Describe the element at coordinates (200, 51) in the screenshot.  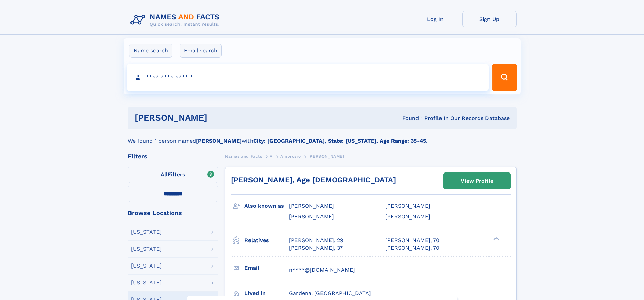
I see `label: Email search` at that location.